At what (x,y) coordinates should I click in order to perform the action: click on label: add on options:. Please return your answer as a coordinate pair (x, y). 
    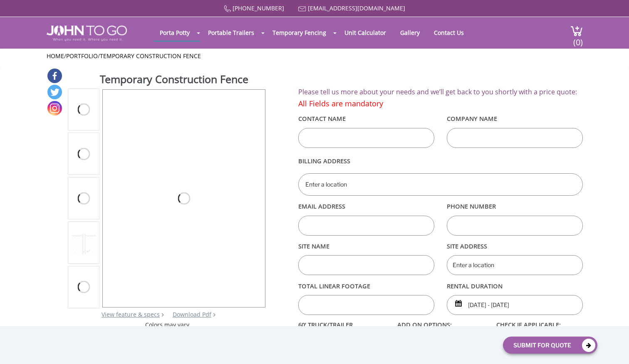
    Looking at the image, I should click on (441, 324).